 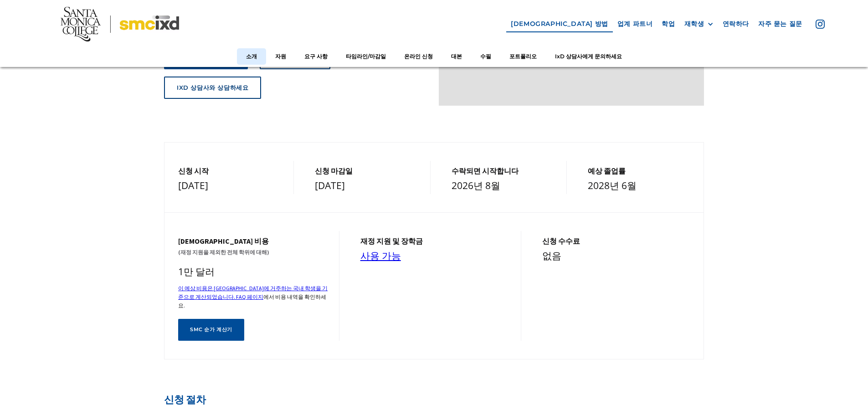 I want to click on font: 학업, so click(x=668, y=24).